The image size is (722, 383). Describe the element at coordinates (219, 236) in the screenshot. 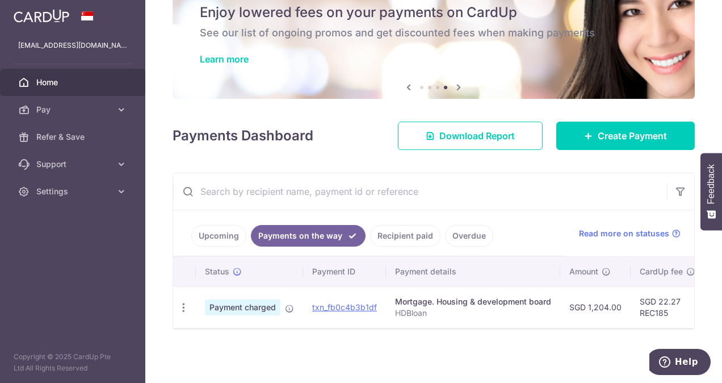

I see `a: Upcoming` at that location.